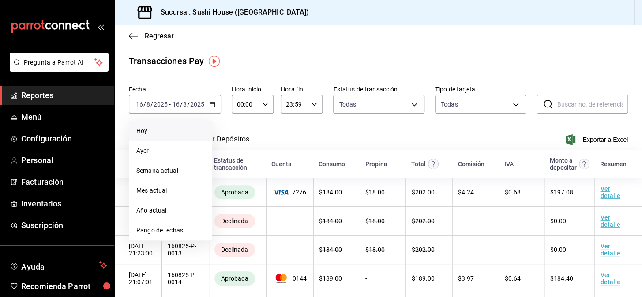 The width and height of the screenshot is (642, 297). Describe the element at coordinates (509, 164) in the screenshot. I see `div: IVA` at that location.